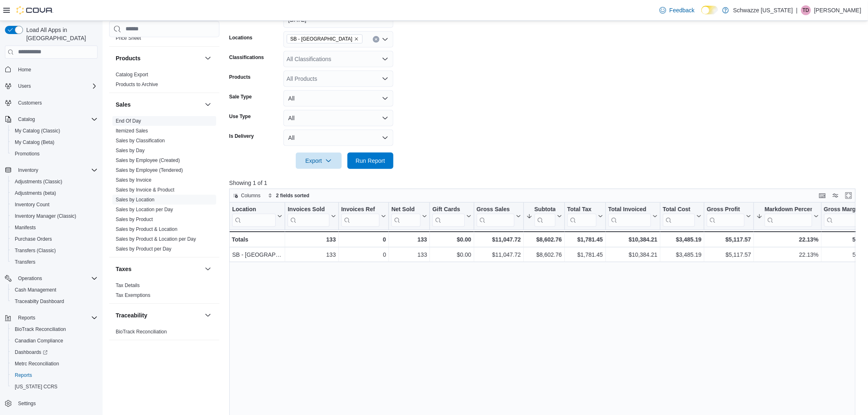  Describe the element at coordinates (729, 240) in the screenshot. I see `div: $5,117.57` at that location.